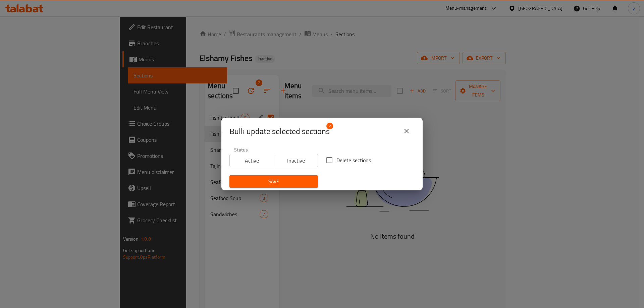 This screenshot has width=644, height=308. I want to click on button: Inactive, so click(296, 160).